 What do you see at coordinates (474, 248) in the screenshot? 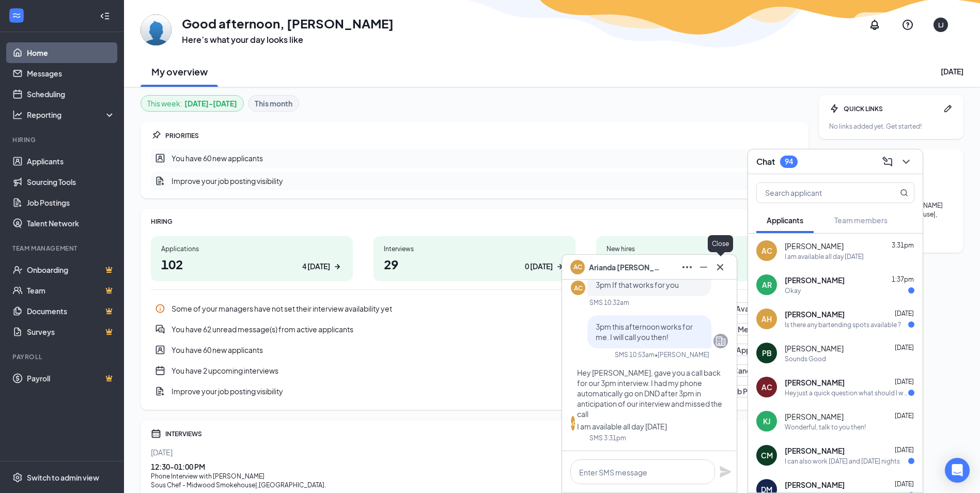
I see `div: Interviews` at bounding box center [474, 248].